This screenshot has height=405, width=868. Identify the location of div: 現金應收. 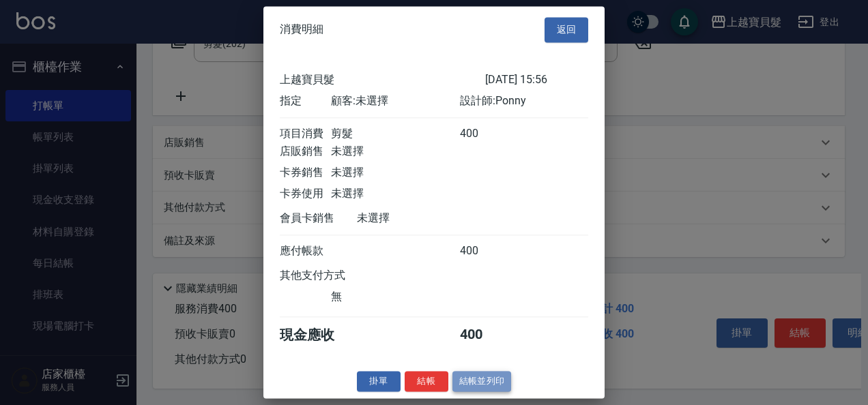
(318, 335).